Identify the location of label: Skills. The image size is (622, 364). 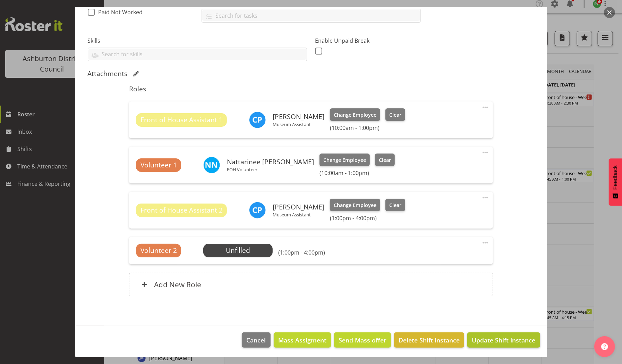
(198, 40).